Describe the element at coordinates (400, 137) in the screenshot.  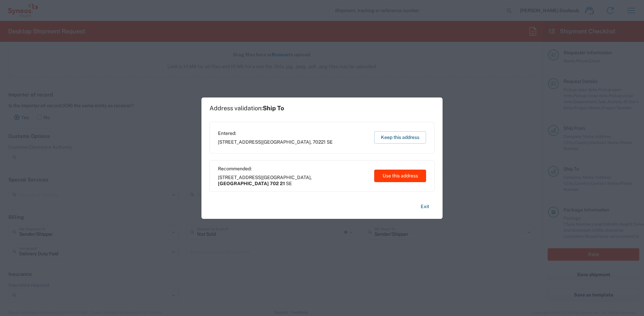
I see `button: Keep this address` at that location.